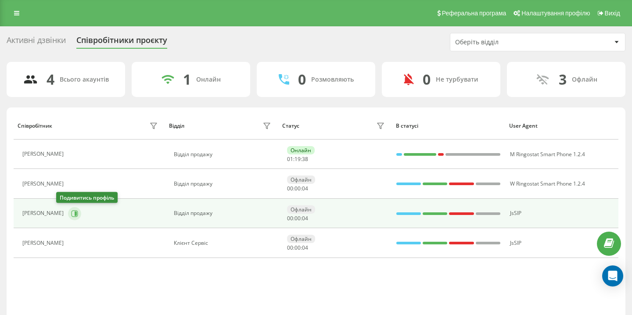 The height and width of the screenshot is (315, 632). Describe the element at coordinates (122, 42) in the screenshot. I see `div: Співробітники проєкту` at that location.